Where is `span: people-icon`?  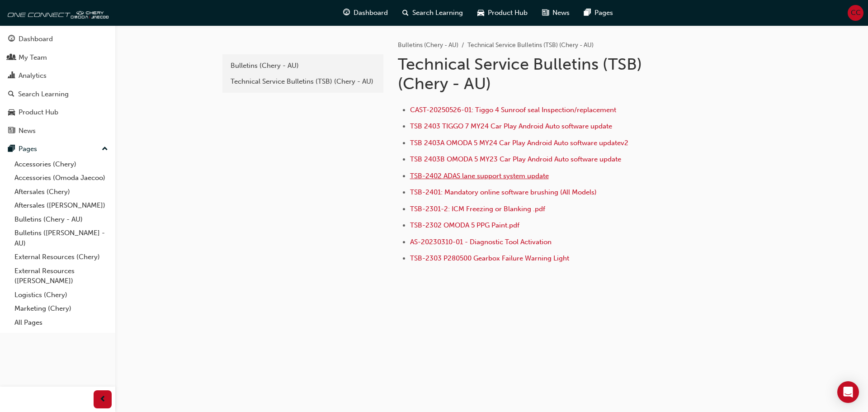
span: people-icon is located at coordinates (12, 58).